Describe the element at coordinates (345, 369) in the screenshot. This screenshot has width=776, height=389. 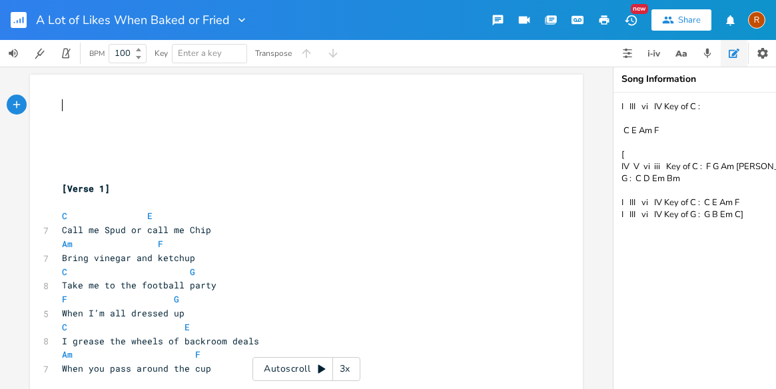
I see `div: 3x` at that location.